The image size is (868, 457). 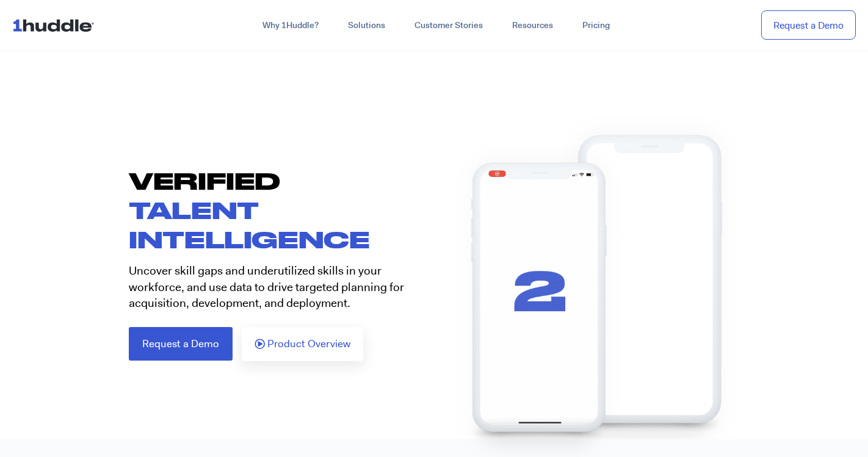 What do you see at coordinates (366, 26) in the screenshot?
I see `a: Solutions` at bounding box center [366, 26].